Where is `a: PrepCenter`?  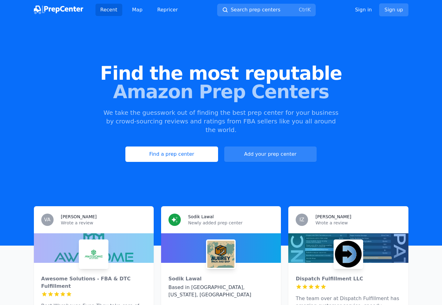 a: PrepCenter is located at coordinates (58, 10).